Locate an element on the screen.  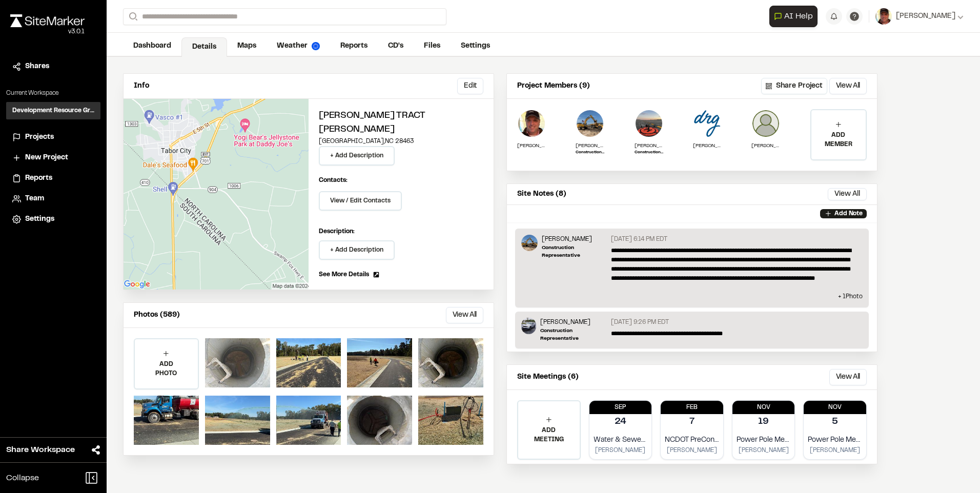
p: ADD MEETING is located at coordinates (549, 435).